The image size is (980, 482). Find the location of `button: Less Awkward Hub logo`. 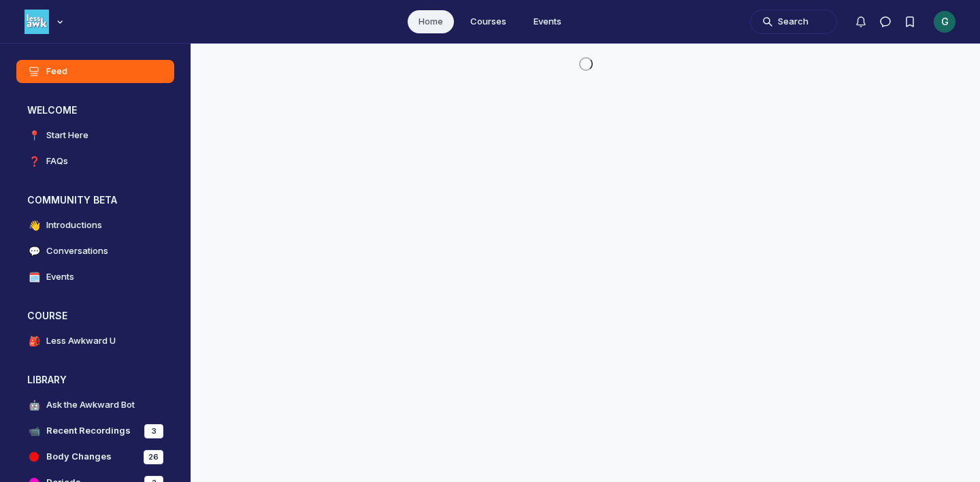

button: Less Awkward Hub logo is located at coordinates (46, 21).